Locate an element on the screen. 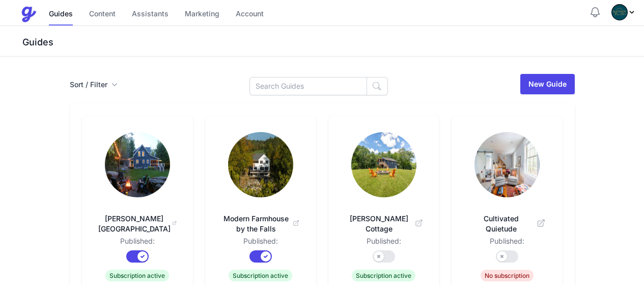 The height and width of the screenshot is (285, 644). img: Guestive Guides is located at coordinates (29, 14).